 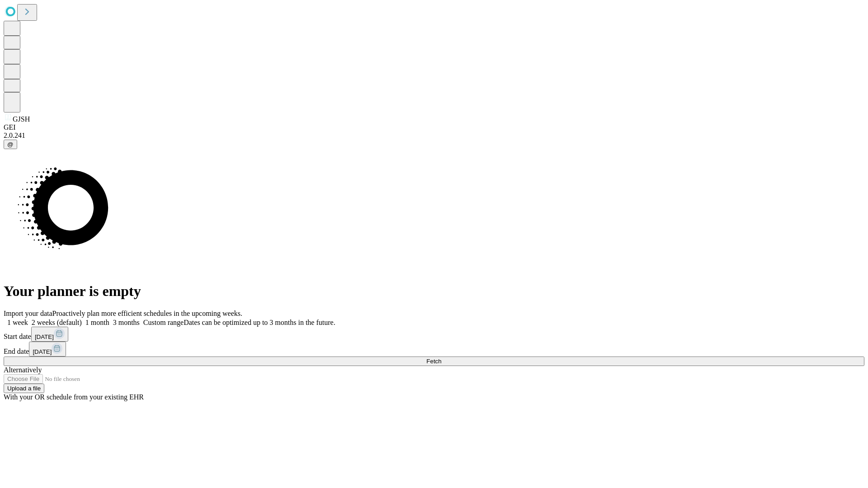 What do you see at coordinates (147, 313) in the screenshot?
I see `span: Proactively plan more efficient schedules in the upcoming weeks.` at bounding box center [147, 313].